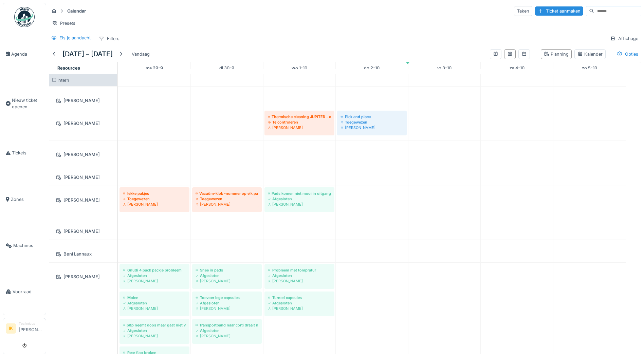 This screenshot has width=644, height=357. What do you see at coordinates (517, 68) in the screenshot?
I see `a: 4 oktober 2025` at bounding box center [517, 68].